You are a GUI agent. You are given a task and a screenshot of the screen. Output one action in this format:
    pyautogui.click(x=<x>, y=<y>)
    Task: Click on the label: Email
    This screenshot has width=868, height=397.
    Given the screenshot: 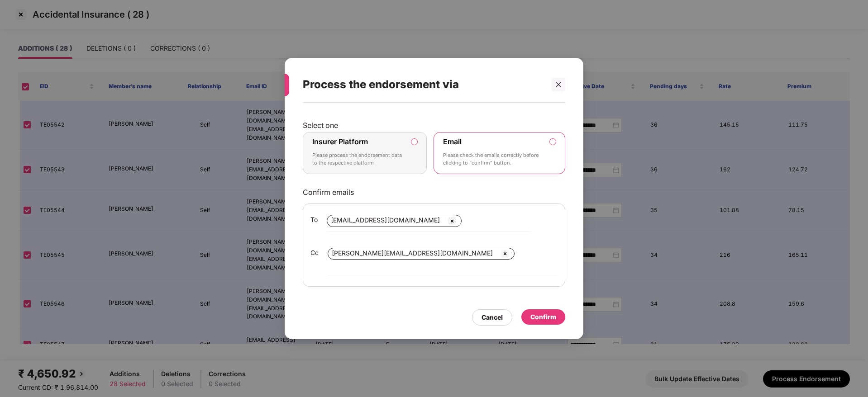 What is the action you would take?
    pyautogui.click(x=452, y=141)
    